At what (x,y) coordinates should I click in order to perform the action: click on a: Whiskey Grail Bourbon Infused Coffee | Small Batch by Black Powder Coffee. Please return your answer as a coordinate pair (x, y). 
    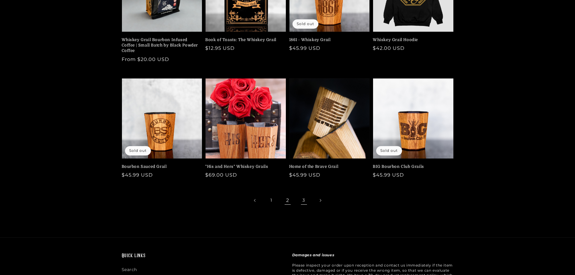
    Looking at the image, I should click on (160, 45).